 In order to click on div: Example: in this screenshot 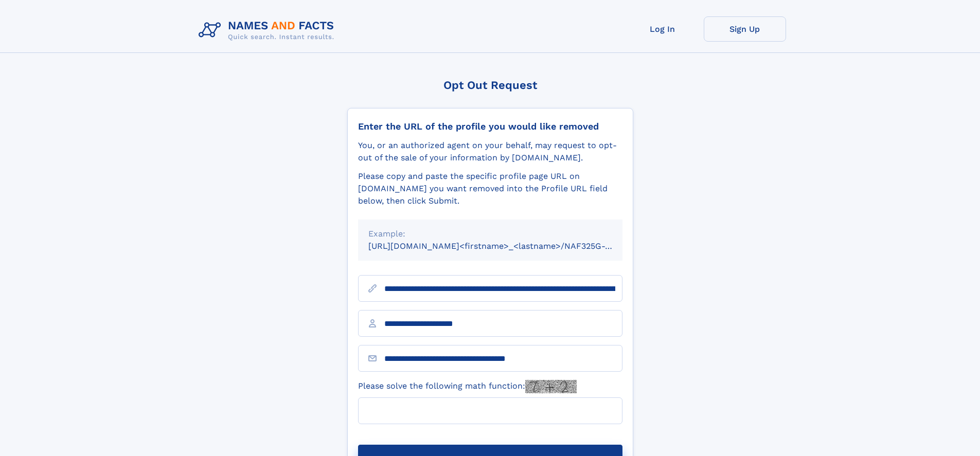, I will do `click(490, 234)`.